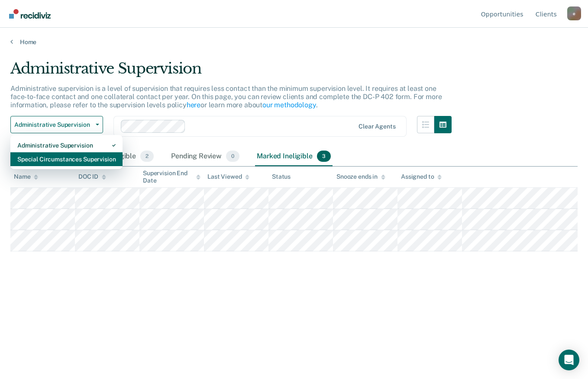 This screenshot has width=588, height=379. What do you see at coordinates (574, 14) in the screenshot?
I see `div: e` at bounding box center [574, 14].